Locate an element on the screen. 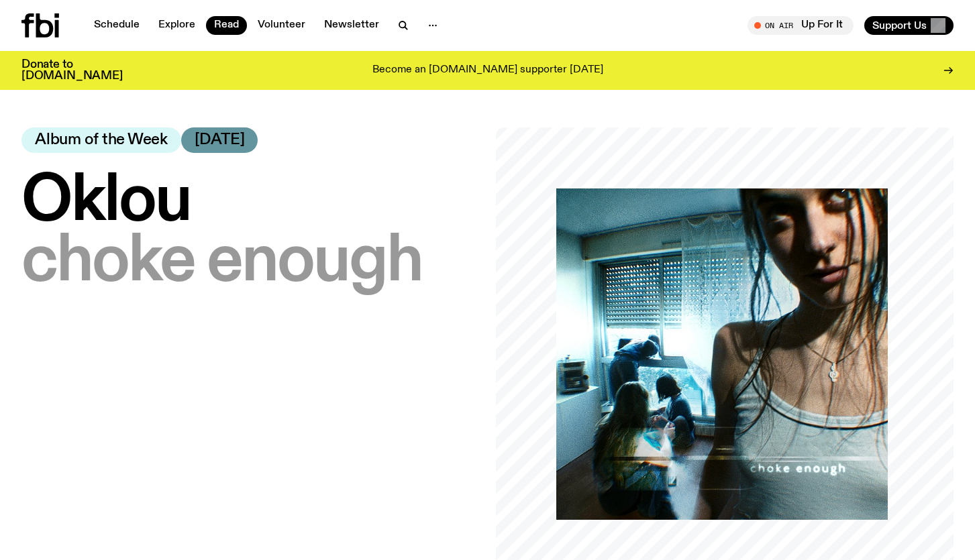  a: Explore is located at coordinates (176, 26).